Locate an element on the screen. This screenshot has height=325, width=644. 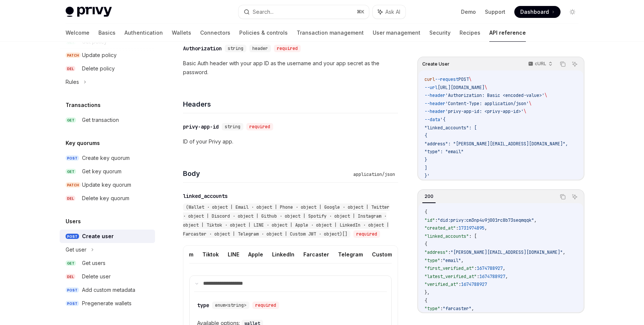
div: application/json is located at coordinates (374, 175).